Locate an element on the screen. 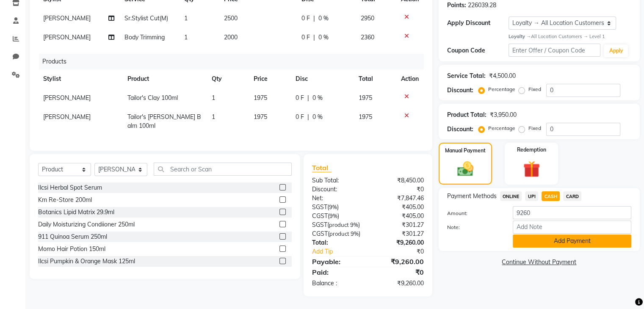 The height and width of the screenshot is (309, 644). img: _gift.svg is located at coordinates (531, 169).